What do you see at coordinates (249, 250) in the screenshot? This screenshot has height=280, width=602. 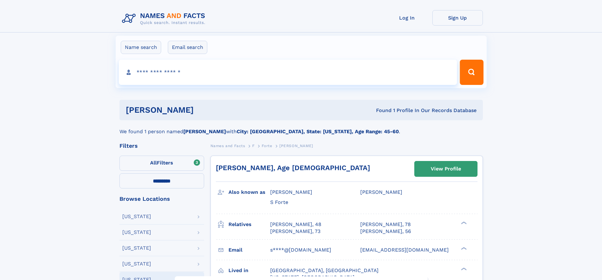 I see `h3: Email` at bounding box center [249, 250].